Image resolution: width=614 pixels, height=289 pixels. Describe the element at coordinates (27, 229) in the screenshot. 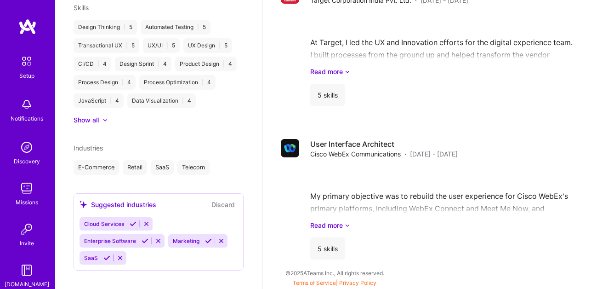

I see `img: Invite` at that location.